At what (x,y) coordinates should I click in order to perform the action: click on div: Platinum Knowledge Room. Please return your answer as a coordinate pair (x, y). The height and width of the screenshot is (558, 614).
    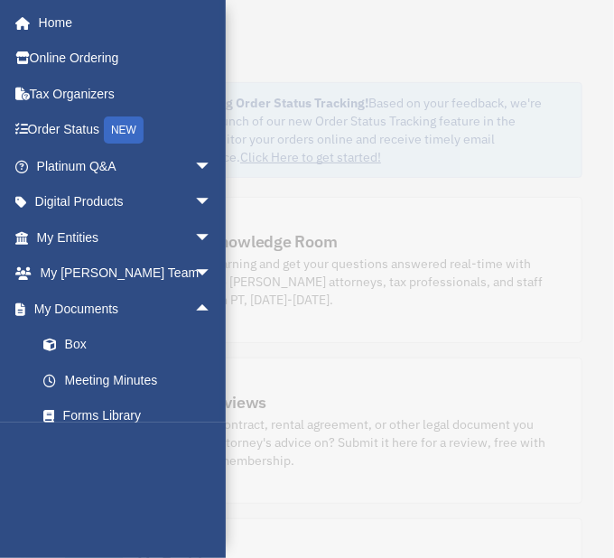
    Looking at the image, I should click on (238, 241).